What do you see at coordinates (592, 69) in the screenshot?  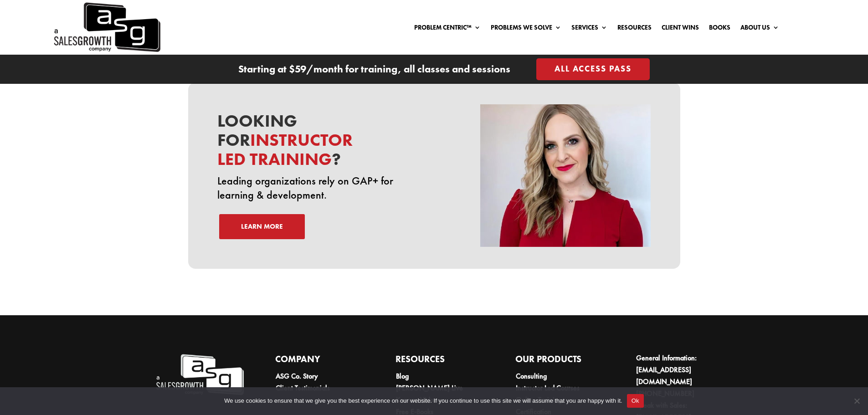 I see `a: All Access Pass` at bounding box center [592, 69].